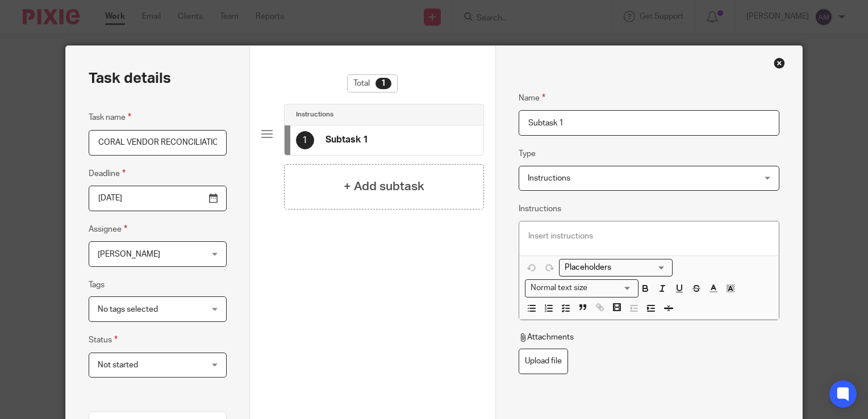  Describe the element at coordinates (616, 267) in the screenshot. I see `div: Placeholders` at that location.